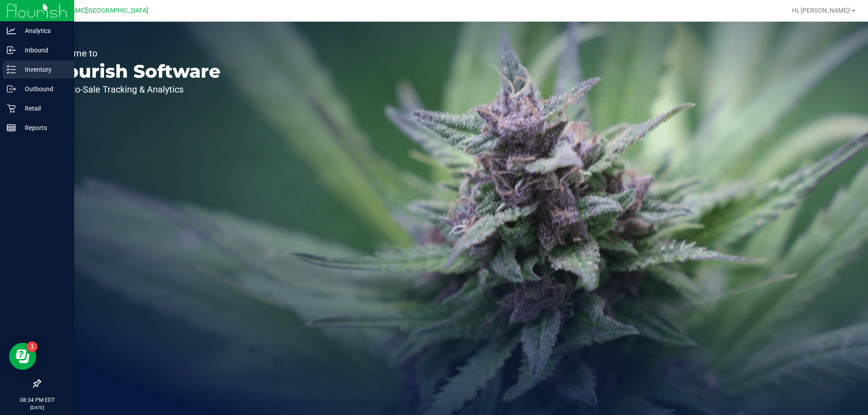  Describe the element at coordinates (11, 70) in the screenshot. I see `inline-svg: Inventory` at that location.